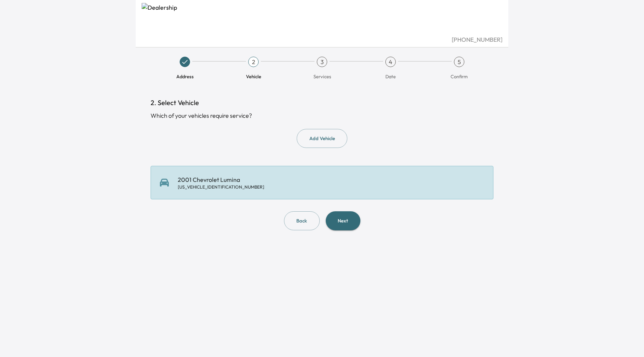 This screenshot has height=357, width=644. What do you see at coordinates (322, 62) in the screenshot?
I see `div: 3` at bounding box center [322, 62].